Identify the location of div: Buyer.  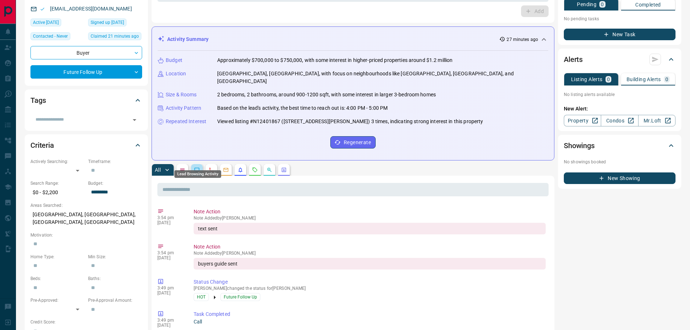
(86, 53).